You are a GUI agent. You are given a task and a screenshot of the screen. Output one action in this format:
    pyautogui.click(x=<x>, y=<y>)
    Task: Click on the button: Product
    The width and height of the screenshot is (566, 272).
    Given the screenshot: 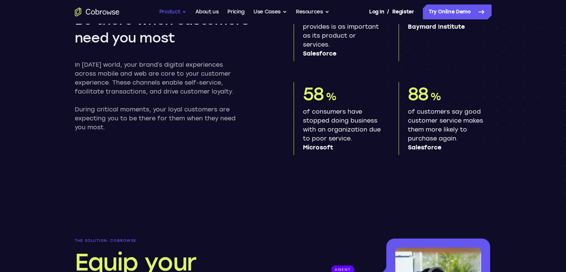 What is the action you would take?
    pyautogui.click(x=173, y=12)
    